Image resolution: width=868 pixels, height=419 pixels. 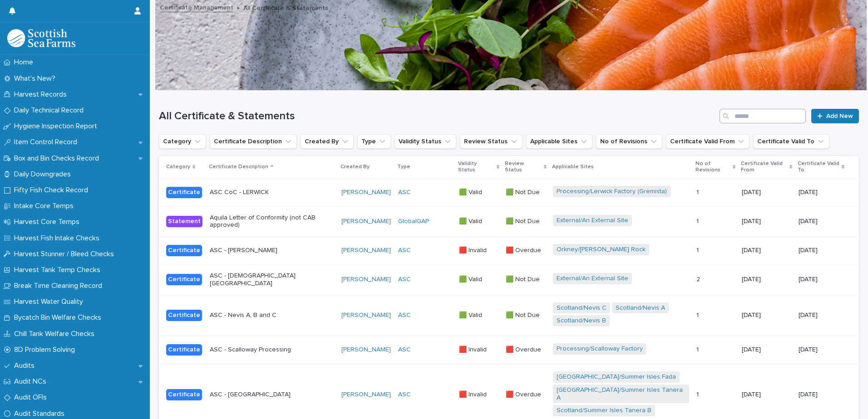 What do you see at coordinates (523, 167) in the screenshot?
I see `p: Review Status` at bounding box center [523, 167].